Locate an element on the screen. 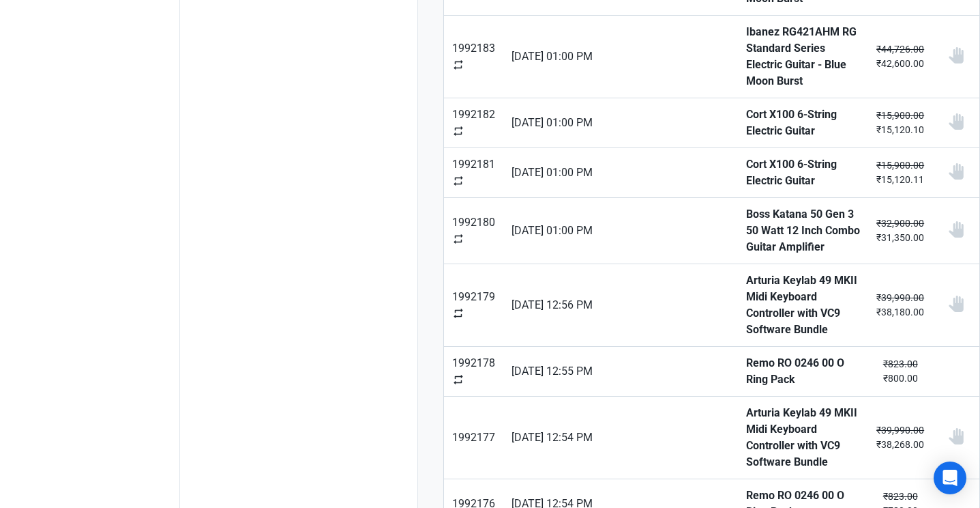  a: ₹15,900.00₹15,120.10 is located at coordinates (900, 123).